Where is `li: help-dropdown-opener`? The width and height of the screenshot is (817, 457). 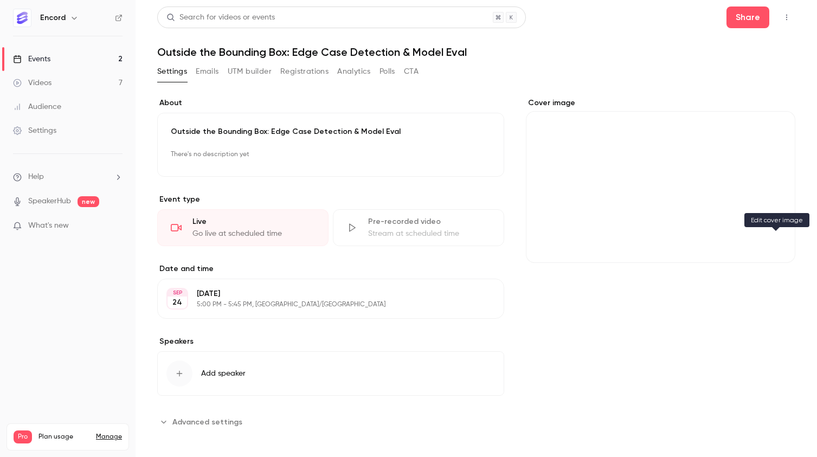 li: help-dropdown-opener is located at coordinates (68, 177).